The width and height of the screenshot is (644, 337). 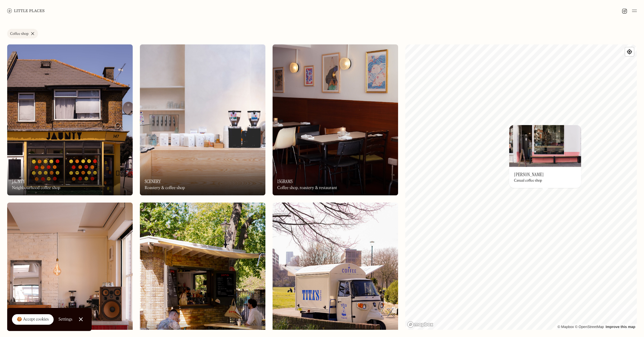 I want to click on a: OpenStreetMap, so click(x=589, y=327).